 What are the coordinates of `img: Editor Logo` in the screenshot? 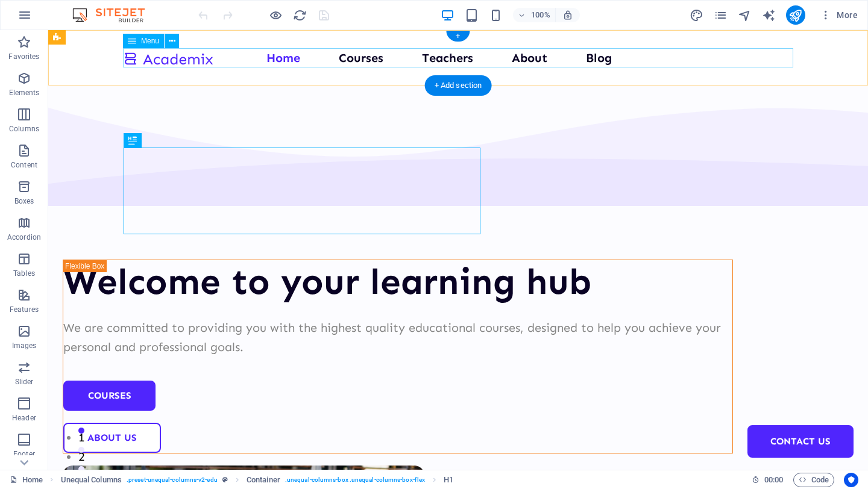 It's located at (114, 15).